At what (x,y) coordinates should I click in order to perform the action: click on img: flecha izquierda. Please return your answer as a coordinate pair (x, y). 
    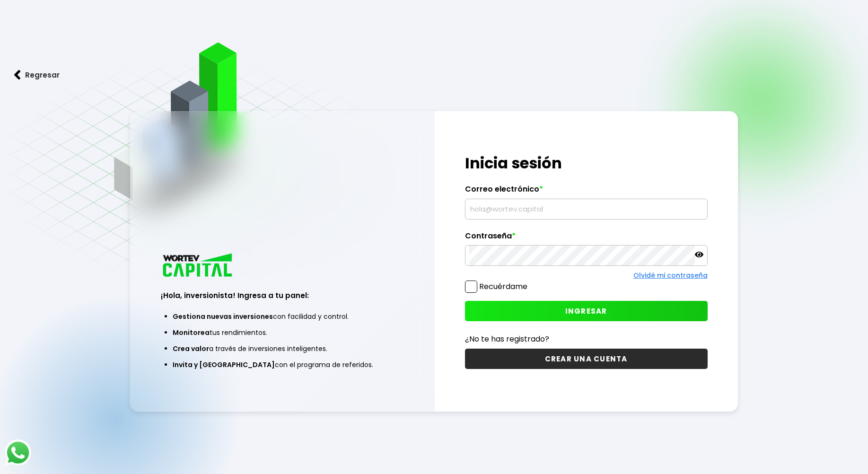
    Looking at the image, I should click on (18, 75).